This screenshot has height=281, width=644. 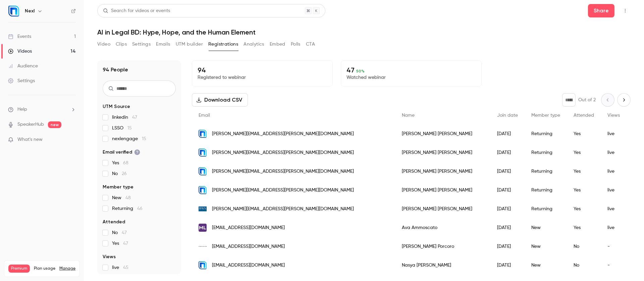 What do you see at coordinates (122, 128) in the screenshot?
I see `span: LSSO` at bounding box center [122, 128].